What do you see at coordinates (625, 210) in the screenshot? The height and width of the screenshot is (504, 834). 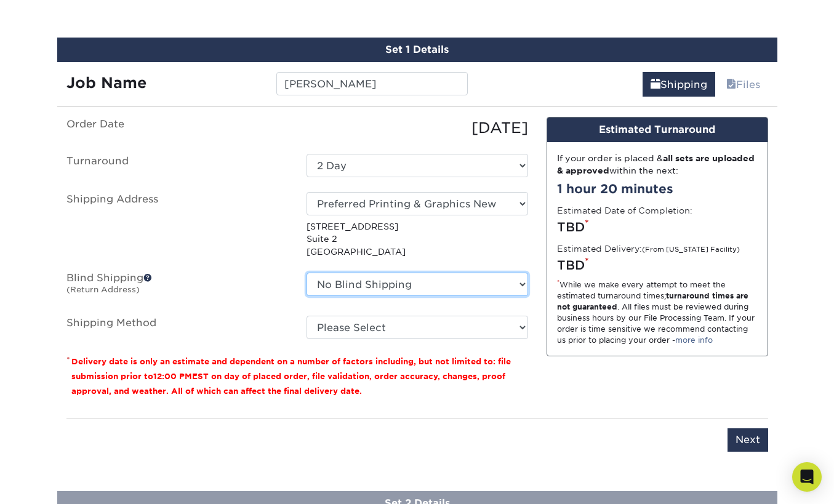 I see `label: Estimated Date of Completion:` at bounding box center [625, 210].